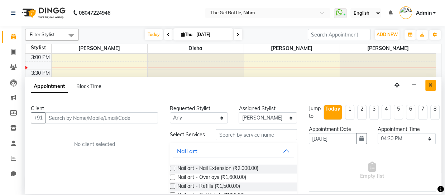 The height and width of the screenshot is (195, 445). What do you see at coordinates (212, 178) in the screenshot?
I see `span: Nail art - Overlays (₹1,600.00)` at bounding box center [212, 178].